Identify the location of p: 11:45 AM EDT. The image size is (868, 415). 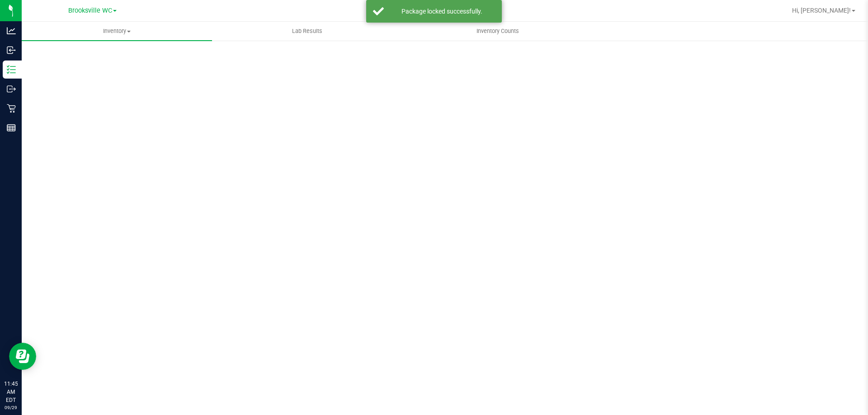
(11, 392).